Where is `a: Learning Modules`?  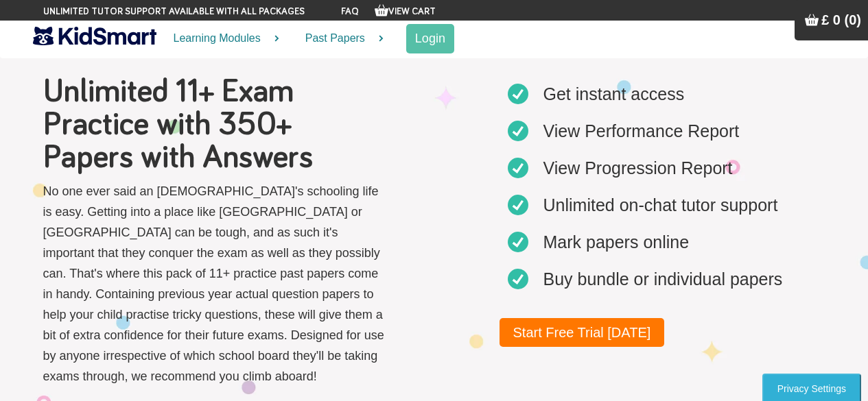 a: Learning Modules is located at coordinates (223, 39).